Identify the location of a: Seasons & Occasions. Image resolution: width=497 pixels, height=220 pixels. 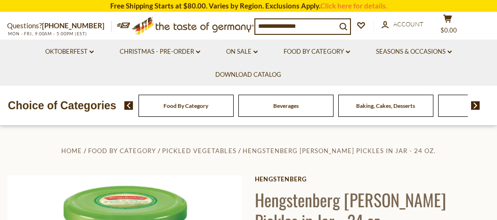
(414, 52).